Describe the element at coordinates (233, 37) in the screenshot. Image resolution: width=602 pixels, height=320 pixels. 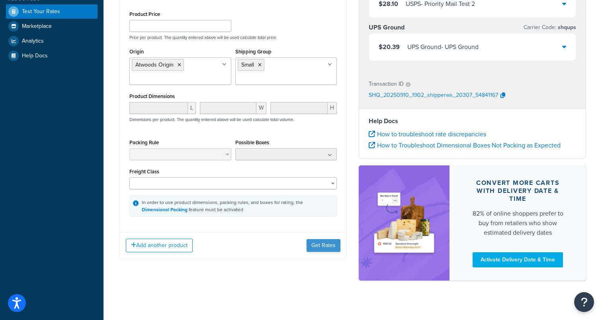
I see `p: Price per product. The quantity entered above will be used calculate total price.` at that location.